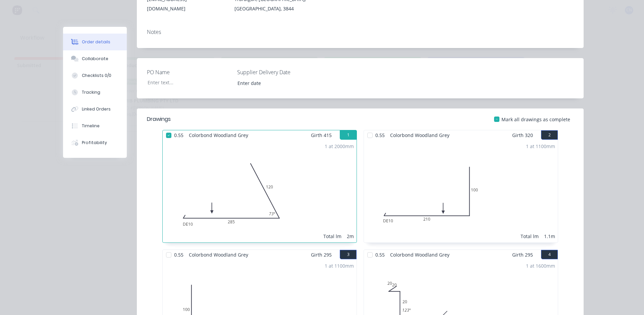 The width and height of the screenshot is (644, 315). What do you see at coordinates (536, 119) in the screenshot?
I see `span: Mark all drawings as complete` at bounding box center [536, 119].